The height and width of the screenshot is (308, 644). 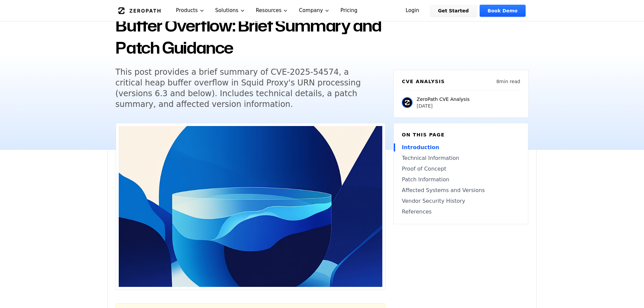 What do you see at coordinates (461, 180) in the screenshot?
I see `a: Patch Information` at bounding box center [461, 180].